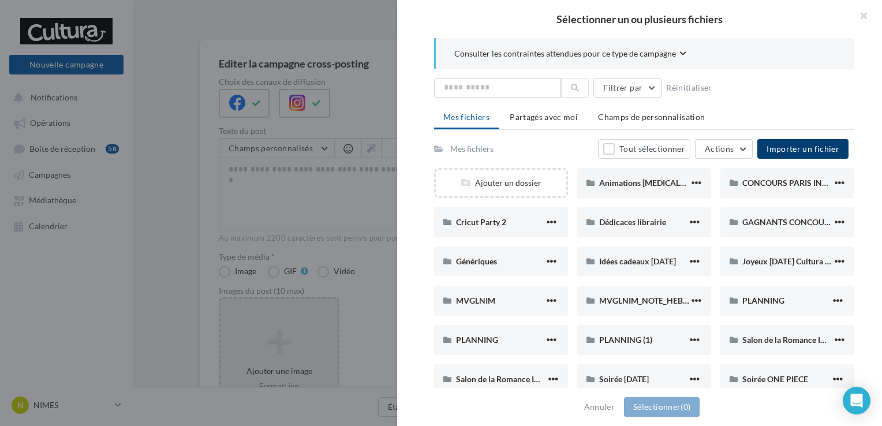  I want to click on span: Soirée ONE PIECE, so click(775, 379).